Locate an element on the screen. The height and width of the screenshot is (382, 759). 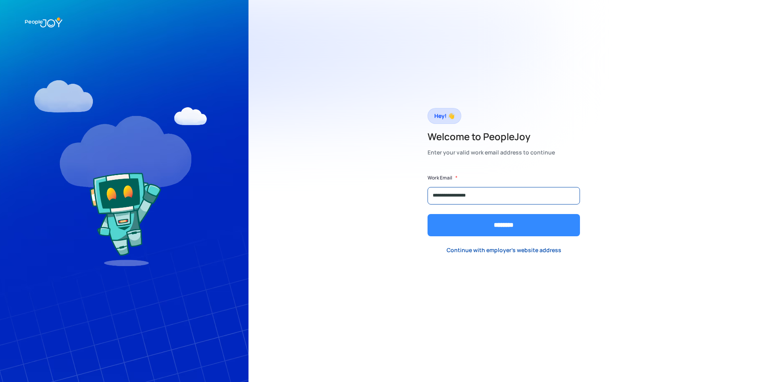
div: Continue with employer's website address is located at coordinates (504, 250).